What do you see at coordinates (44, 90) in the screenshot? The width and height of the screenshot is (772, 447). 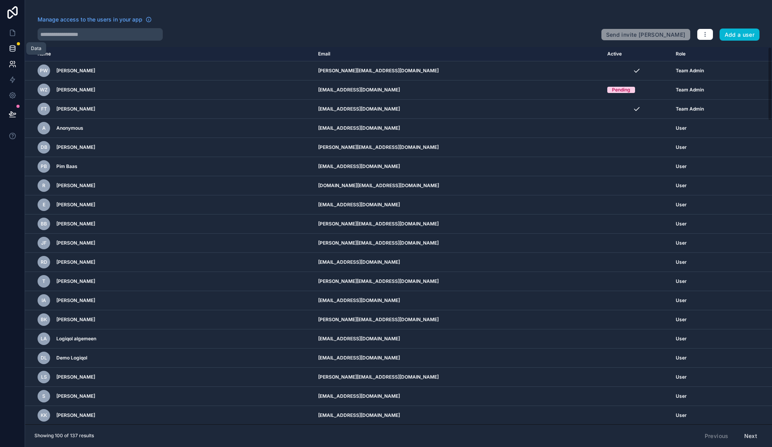 I see `span: WZ` at bounding box center [44, 90].